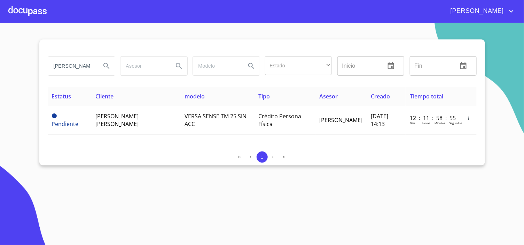 Image resolution: width=524 pixels, height=245 pixels. Describe the element at coordinates (413, 123) in the screenshot. I see `p: Dias` at that location.